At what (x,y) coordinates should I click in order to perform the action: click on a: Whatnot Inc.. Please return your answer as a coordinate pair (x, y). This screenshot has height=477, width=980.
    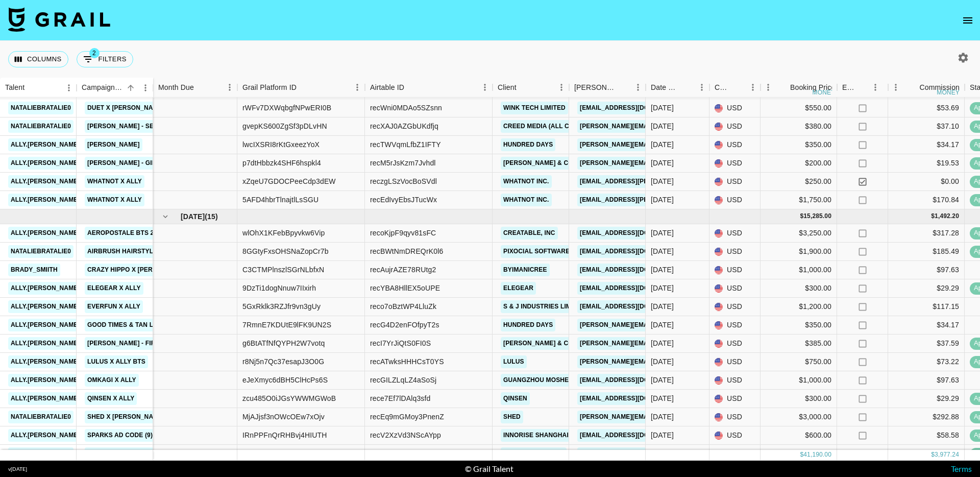
    Looking at the image, I should click on (527, 181).